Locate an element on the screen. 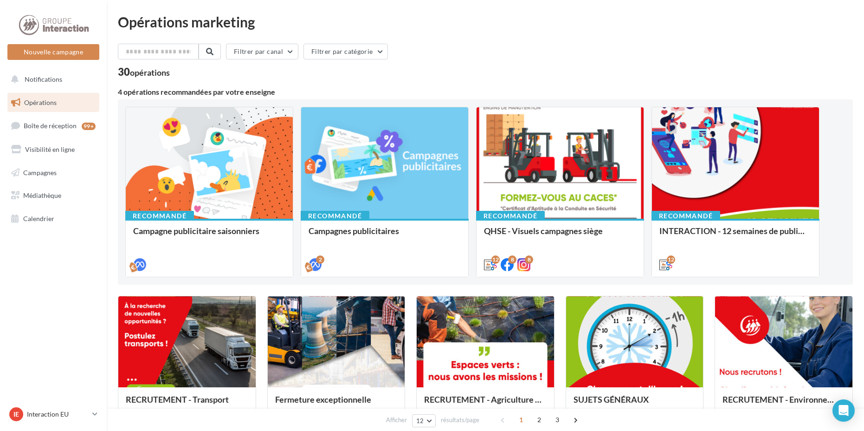 This screenshot has height=431, width=864. div: Campagnes publicitaires is located at coordinates (385, 235).